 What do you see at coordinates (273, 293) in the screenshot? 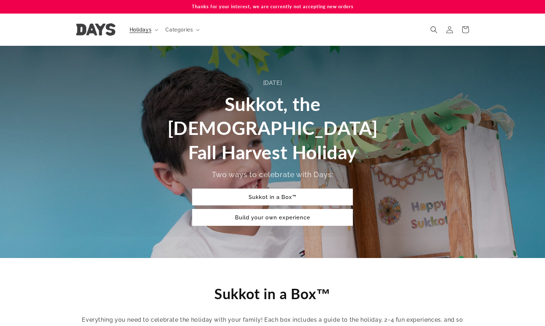
I see `span: Sukkot in a Box™` at bounding box center [273, 293].